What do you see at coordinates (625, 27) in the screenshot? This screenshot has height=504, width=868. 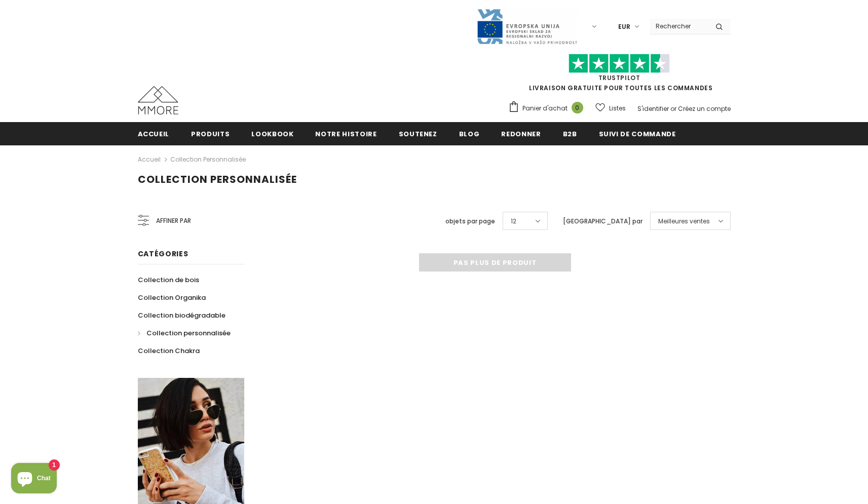 I see `span: EUR` at bounding box center [625, 27].